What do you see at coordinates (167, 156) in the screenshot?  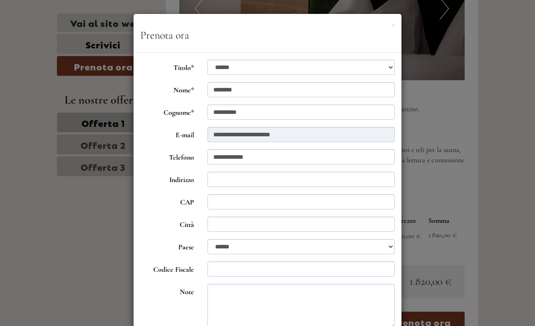 I see `label: Telefono` at bounding box center [167, 156].